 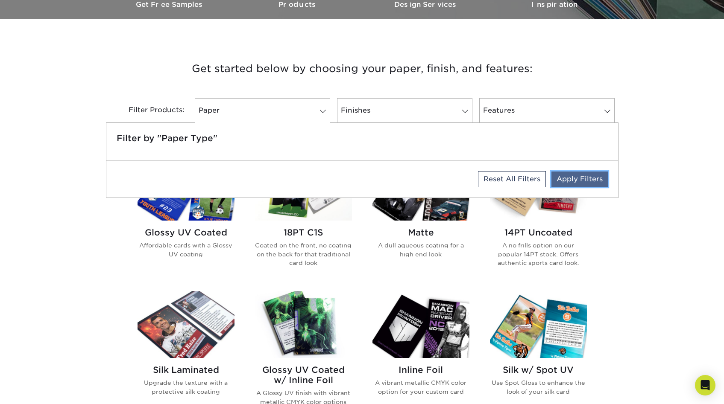 What do you see at coordinates (186, 324) in the screenshot?
I see `img: Silk Laminated Trading Cards` at bounding box center [186, 324].